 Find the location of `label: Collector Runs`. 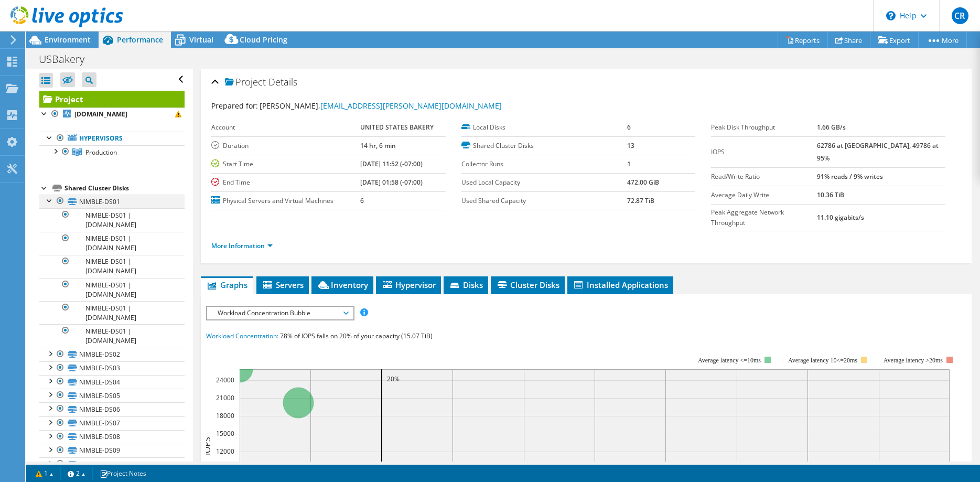

label: Collector Runs is located at coordinates (544, 164).